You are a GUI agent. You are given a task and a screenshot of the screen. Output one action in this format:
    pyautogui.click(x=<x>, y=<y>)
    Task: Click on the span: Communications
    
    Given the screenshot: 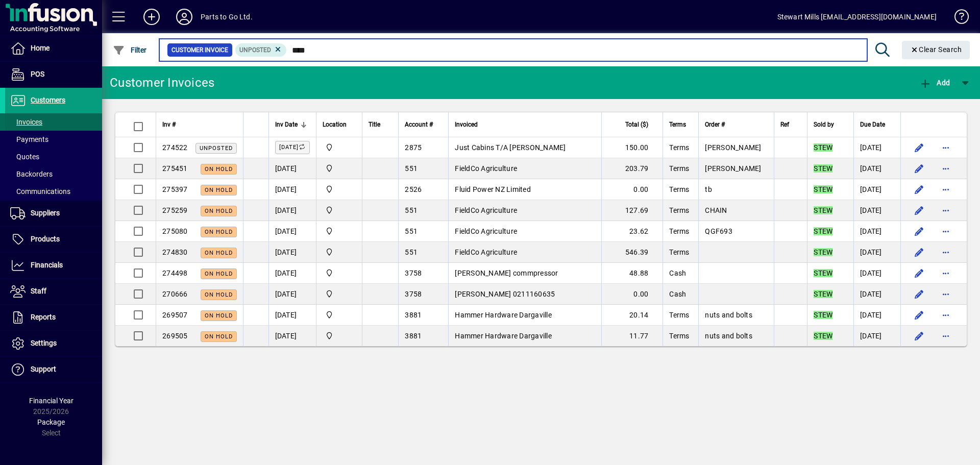 What is the action you would take?
    pyautogui.click(x=41, y=192)
    